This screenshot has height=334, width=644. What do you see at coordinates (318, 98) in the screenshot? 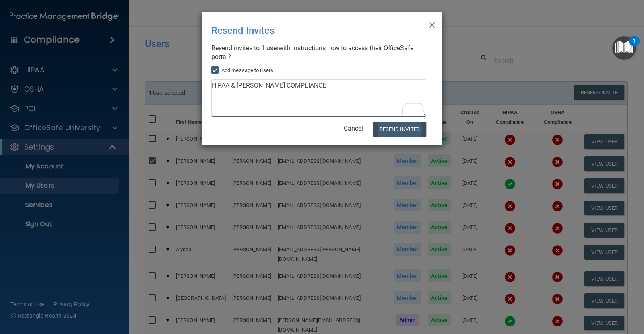
I see `textarea: To enrich screen reader interactions, please activate Accessibility in Grammarly extension settings` at bounding box center [318, 98].